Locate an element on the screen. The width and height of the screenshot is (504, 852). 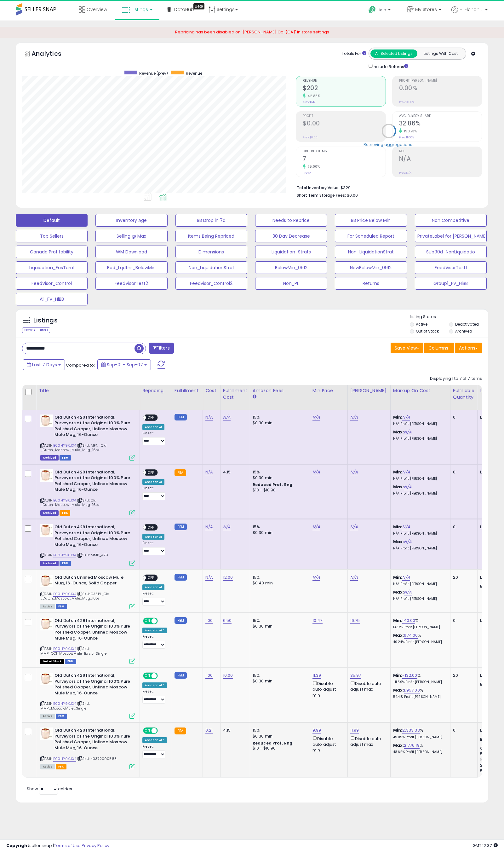
b: Reduced Prof. Rng. is located at coordinates (273, 743).